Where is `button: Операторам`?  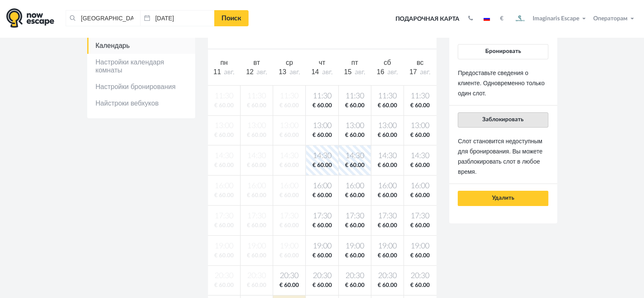 button: Операторам is located at coordinates (615, 19).